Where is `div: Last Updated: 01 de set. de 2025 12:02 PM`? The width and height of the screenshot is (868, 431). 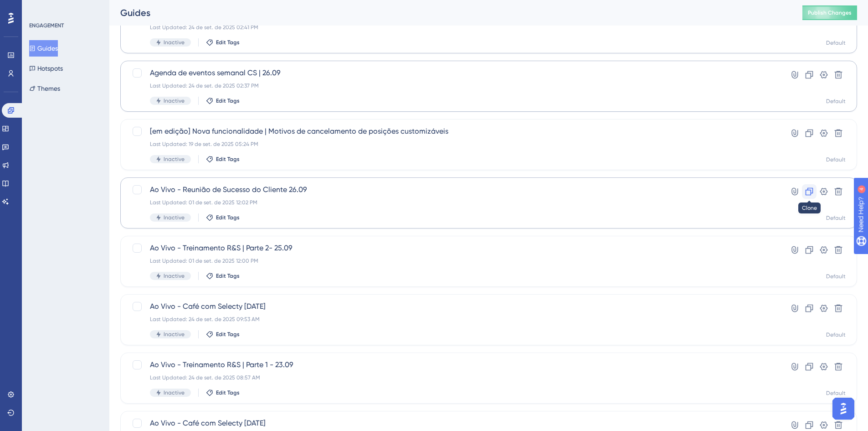
div: Last Updated: 01 de set. de 2025 12:02 PM is located at coordinates (452, 202).